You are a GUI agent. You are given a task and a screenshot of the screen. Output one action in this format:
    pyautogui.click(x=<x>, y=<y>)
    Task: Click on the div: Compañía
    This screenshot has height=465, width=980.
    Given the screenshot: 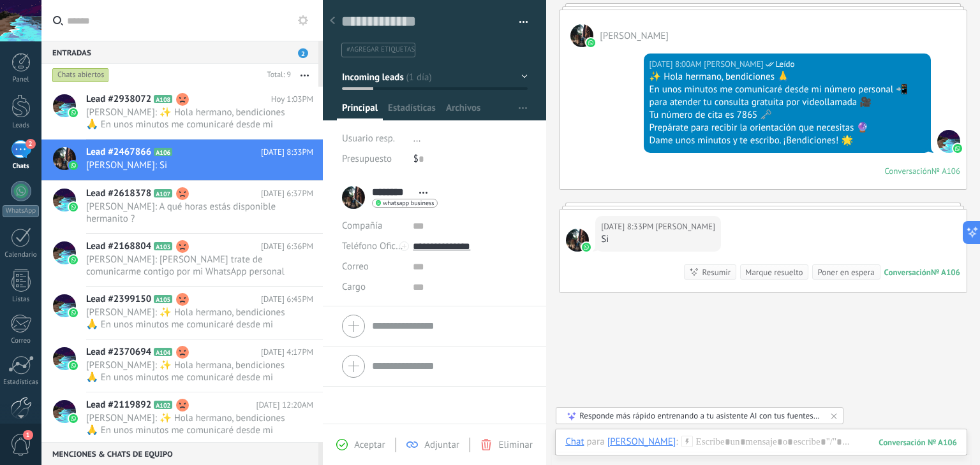 What is the action you would take?
    pyautogui.click(x=372, y=226)
    